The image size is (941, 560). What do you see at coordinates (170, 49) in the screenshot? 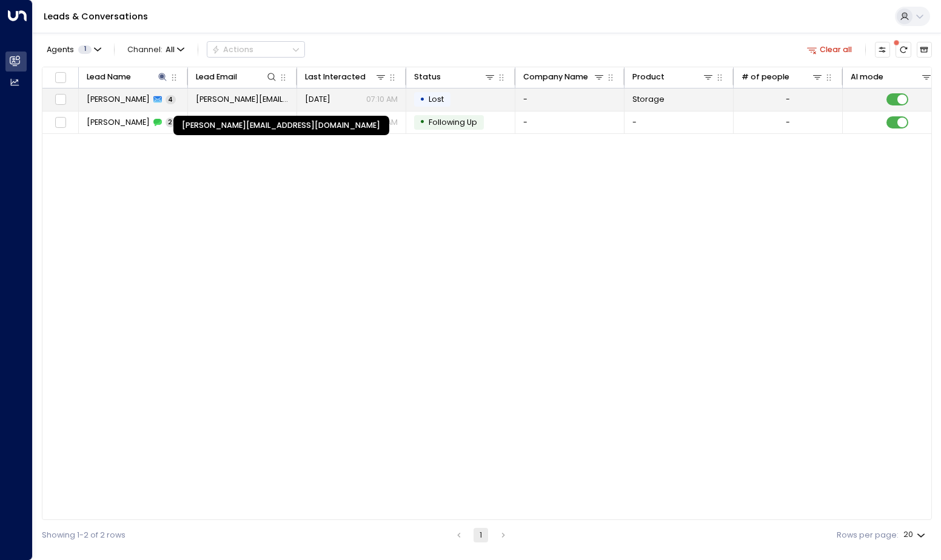
I see `span: All` at bounding box center [170, 49].